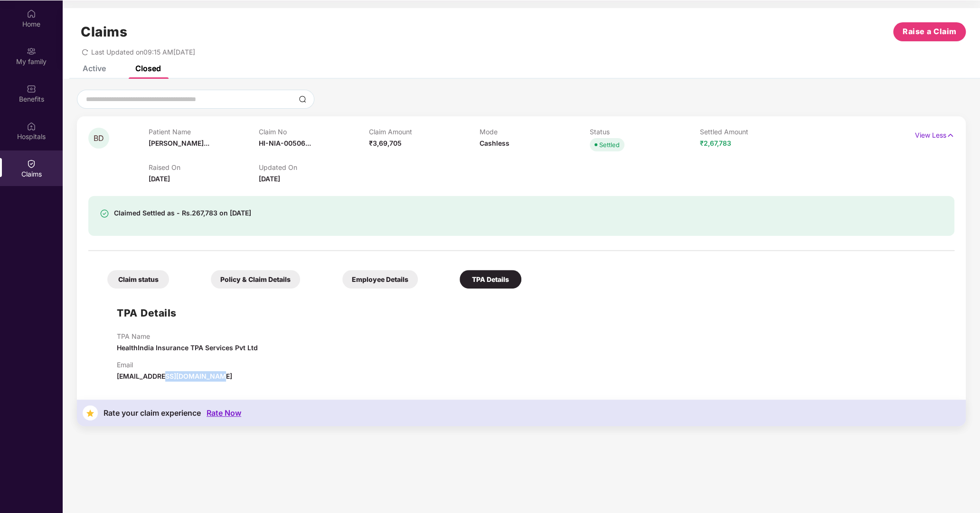  I want to click on span: HI-NIA-00506..., so click(285, 143).